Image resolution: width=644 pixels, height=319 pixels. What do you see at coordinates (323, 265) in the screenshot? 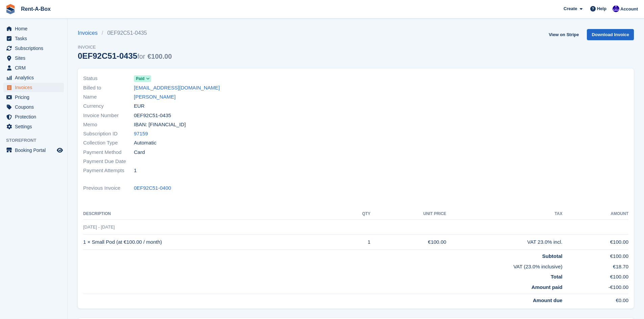
I see `td: VAT (23.0% inclusive)` at bounding box center [323, 265].